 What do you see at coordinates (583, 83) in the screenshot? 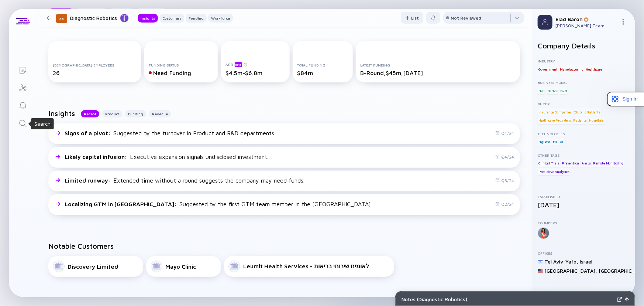
I see `div: Business Model` at bounding box center [583, 83].